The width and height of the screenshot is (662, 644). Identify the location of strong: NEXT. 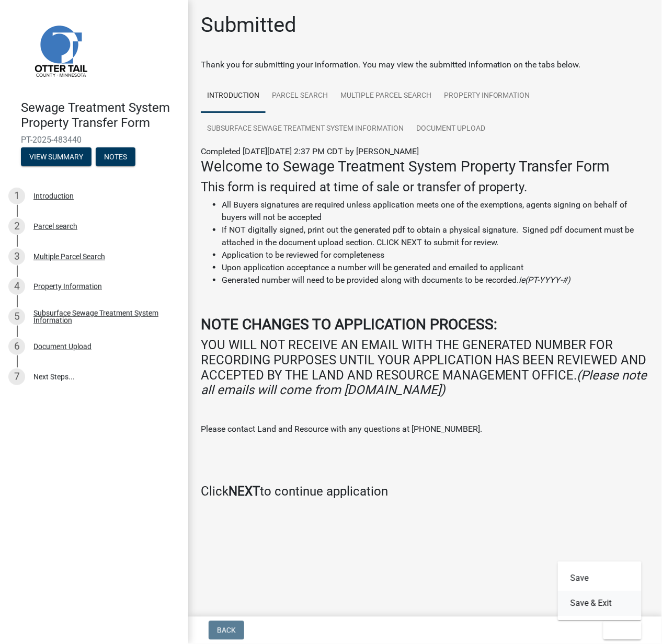
(244, 491).